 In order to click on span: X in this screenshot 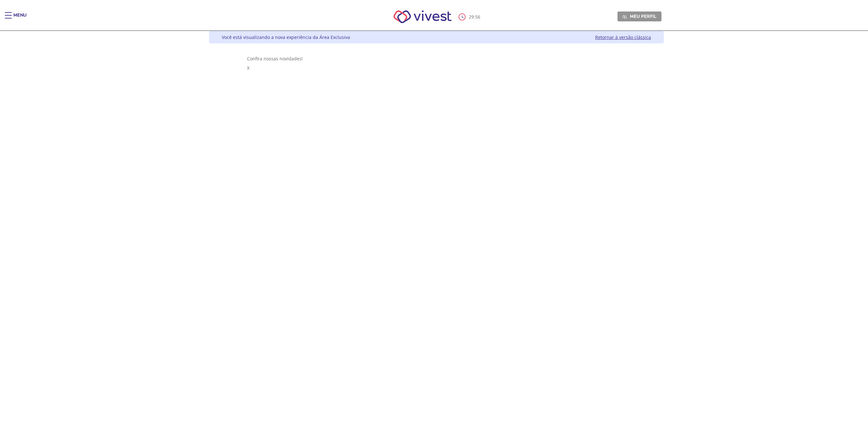, I will do `click(249, 67)`.